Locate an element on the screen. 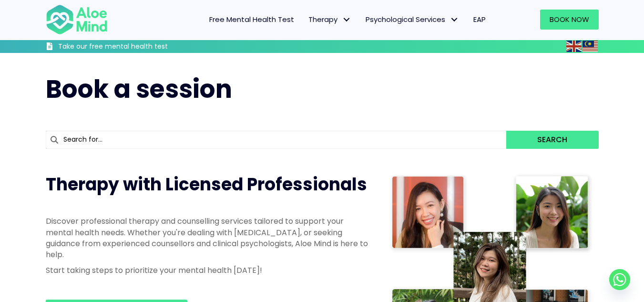 The width and height of the screenshot is (644, 302). span: Book a session is located at coordinates (139, 89).